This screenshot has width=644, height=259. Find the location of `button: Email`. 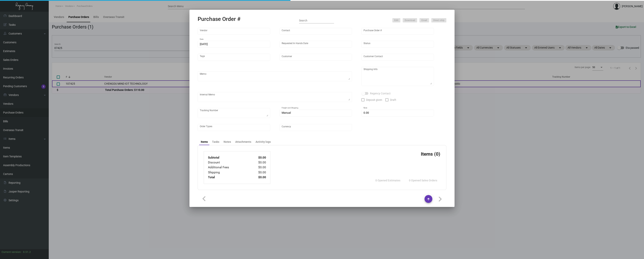

button: Email is located at coordinates (424, 20).